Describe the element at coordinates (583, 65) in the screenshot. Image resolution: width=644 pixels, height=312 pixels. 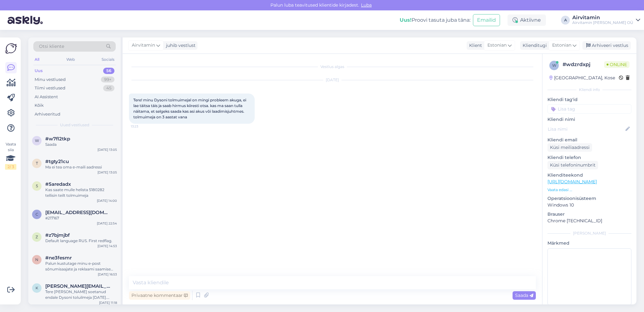
I see `div: # wdzrdxpj` at that location.